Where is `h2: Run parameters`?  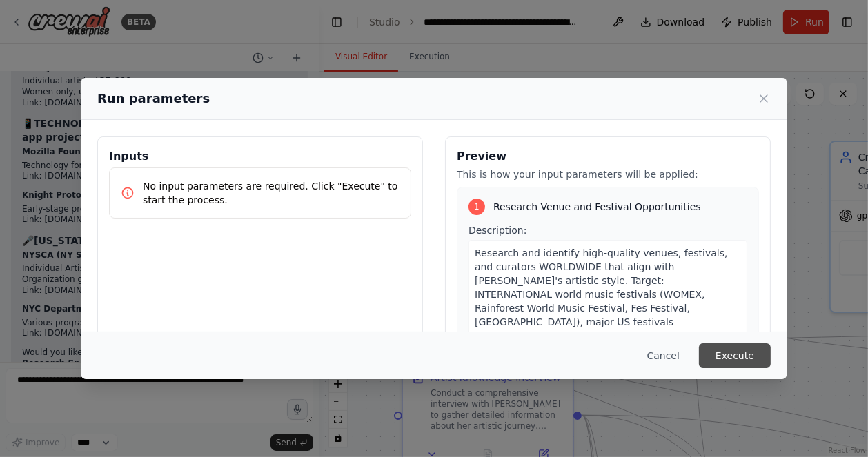
h2: Run parameters is located at coordinates (153, 98).